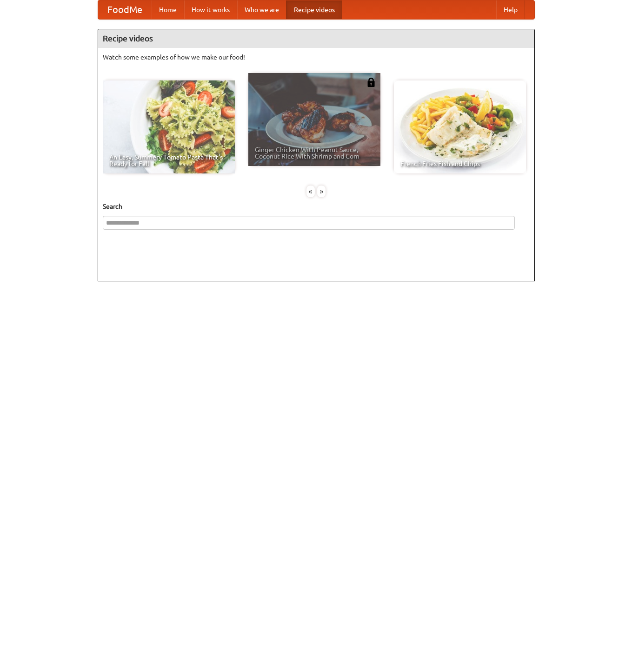 The width and height of the screenshot is (632, 658). What do you see at coordinates (460, 127) in the screenshot?
I see `a: French Fries Fish and Chips` at bounding box center [460, 127].